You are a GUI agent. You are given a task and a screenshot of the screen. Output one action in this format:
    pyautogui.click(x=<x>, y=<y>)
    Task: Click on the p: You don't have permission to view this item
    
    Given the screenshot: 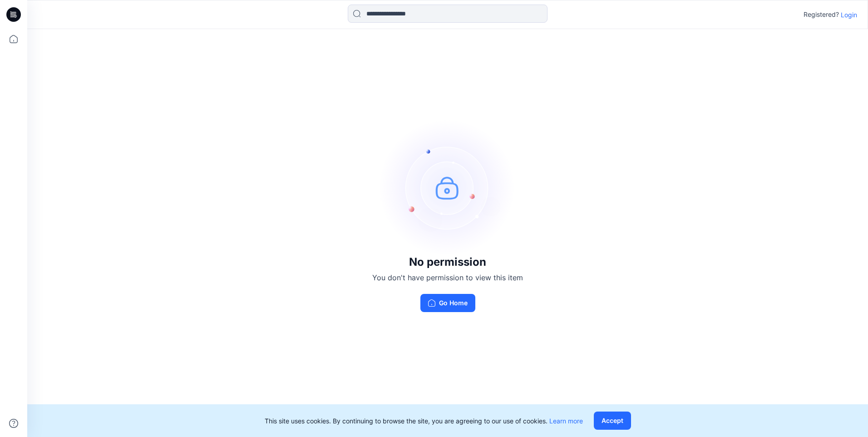 What is the action you would take?
    pyautogui.click(x=448, y=278)
    